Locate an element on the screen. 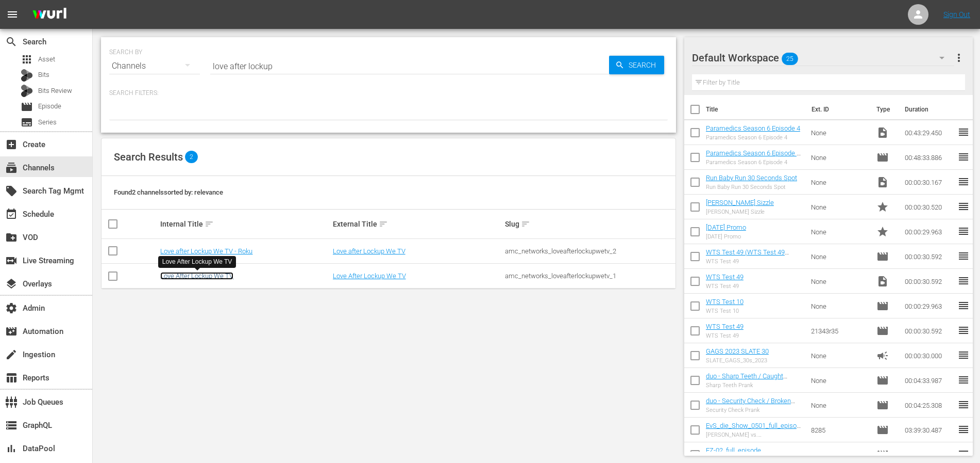 This screenshot has height=463, width=980. div: Run Baby Run 30 Seconds Spot is located at coordinates (751, 187).